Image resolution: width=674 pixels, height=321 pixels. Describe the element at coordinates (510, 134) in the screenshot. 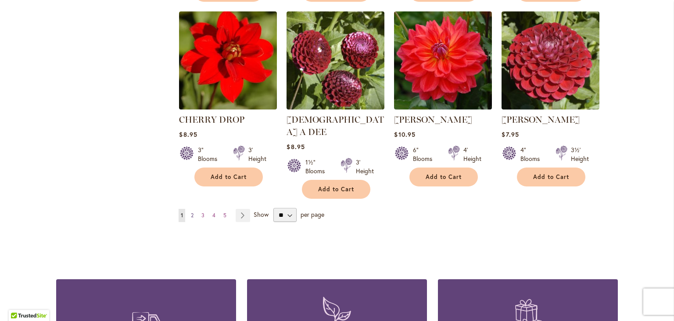

I see `span: $7.95` at that location.